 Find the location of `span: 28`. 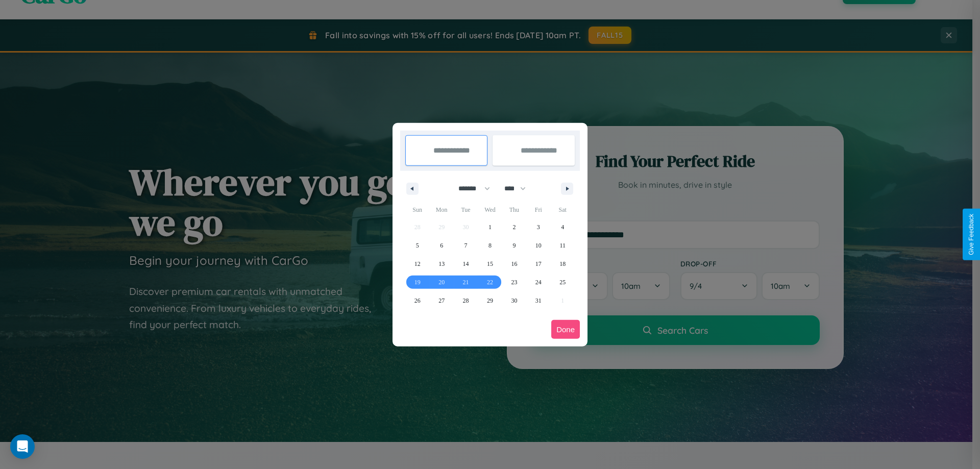

span: 28 is located at coordinates (466, 301).